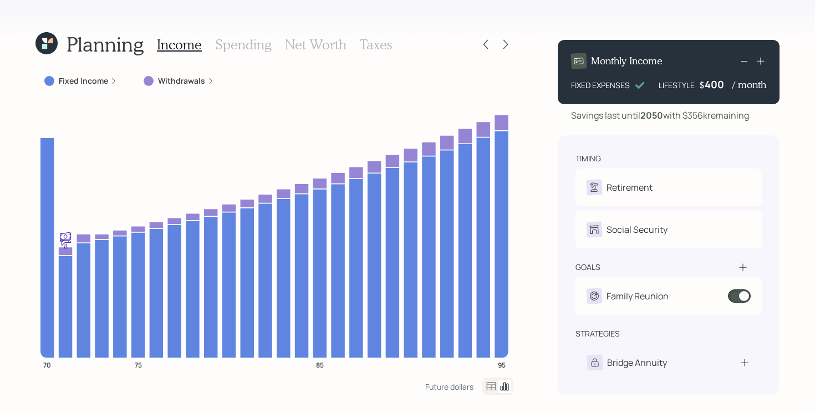 The width and height of the screenshot is (815, 413). What do you see at coordinates (47, 364) in the screenshot?
I see `tspan: 70` at bounding box center [47, 364].